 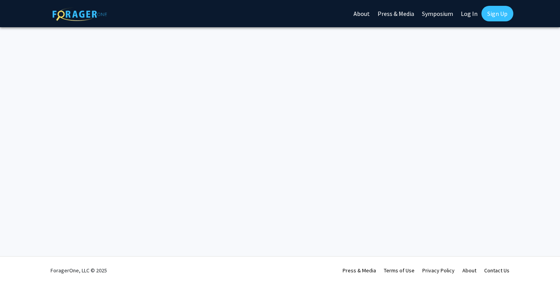 I want to click on a: Terms of Use, so click(x=399, y=271).